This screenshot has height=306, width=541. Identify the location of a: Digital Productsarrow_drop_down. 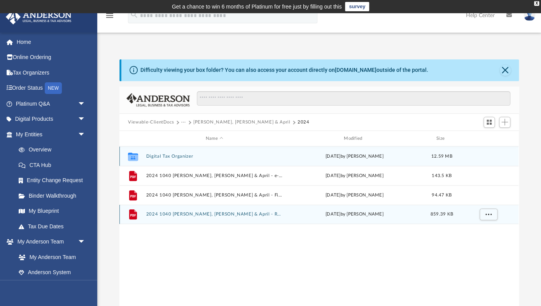
(51, 119).